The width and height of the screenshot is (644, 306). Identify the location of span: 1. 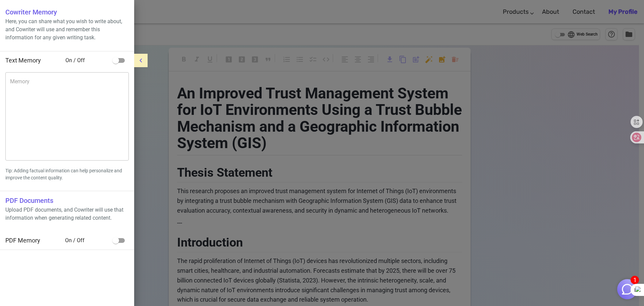
(635, 280).